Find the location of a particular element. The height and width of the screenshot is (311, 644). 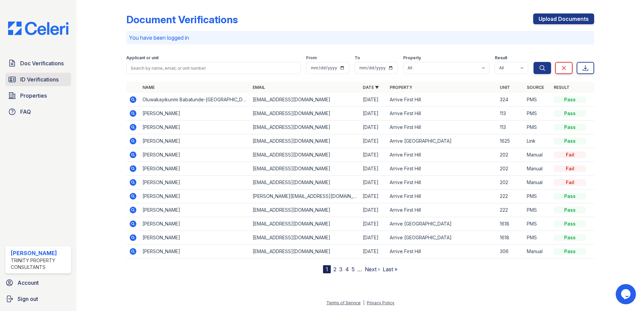

label: Result is located at coordinates (501, 58).